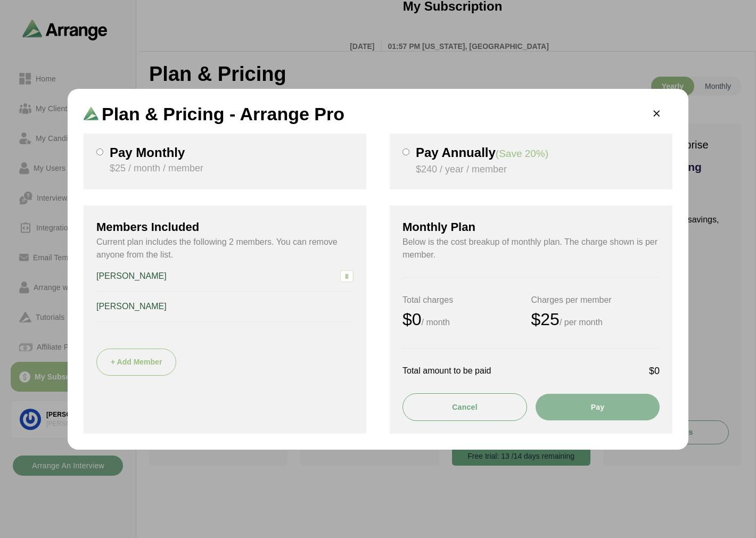 The image size is (756, 538). I want to click on button: + Add Member, so click(136, 362).